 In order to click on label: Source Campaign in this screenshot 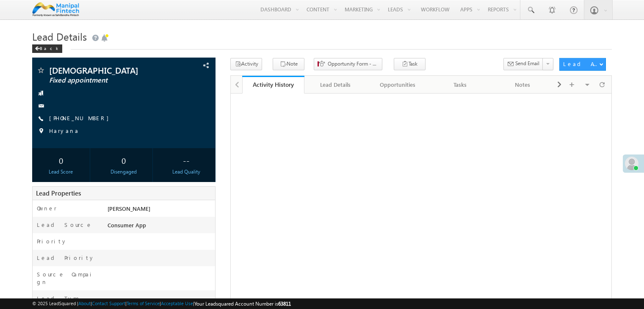, I will do `click(68, 278)`.